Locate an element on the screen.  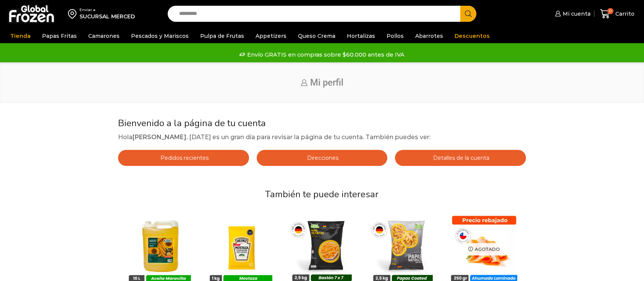
a: Hortalizas is located at coordinates (361, 36).